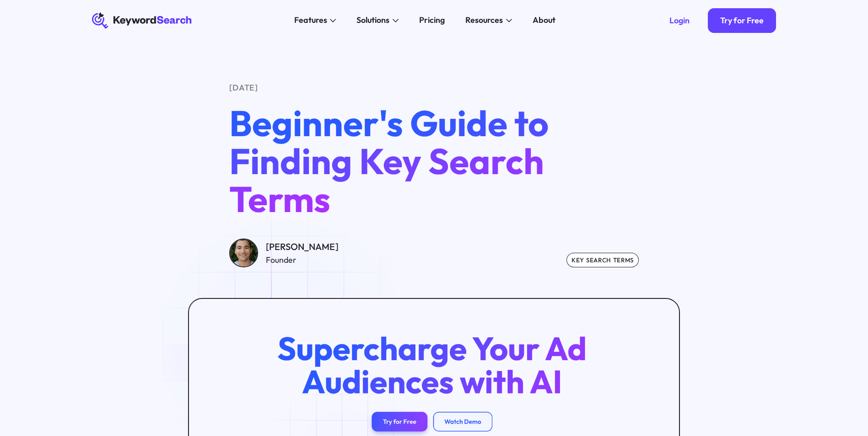  What do you see at coordinates (302, 260) in the screenshot?
I see `div: Founder` at bounding box center [302, 260].